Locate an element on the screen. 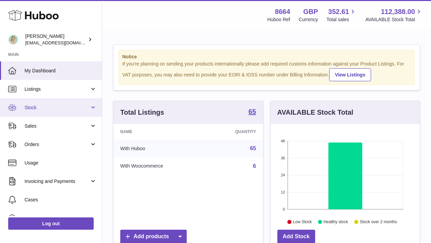  a: View Listings is located at coordinates (350, 75).